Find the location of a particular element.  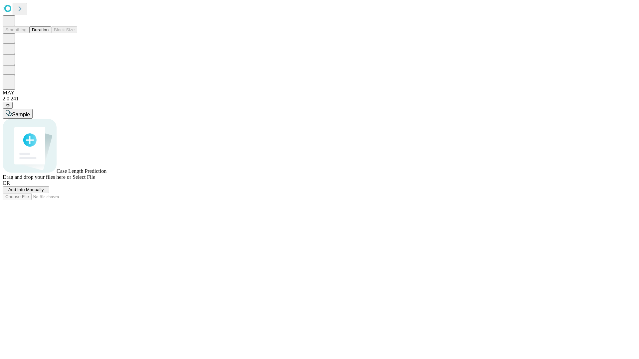

span: Case Length Prediction is located at coordinates (82, 171).